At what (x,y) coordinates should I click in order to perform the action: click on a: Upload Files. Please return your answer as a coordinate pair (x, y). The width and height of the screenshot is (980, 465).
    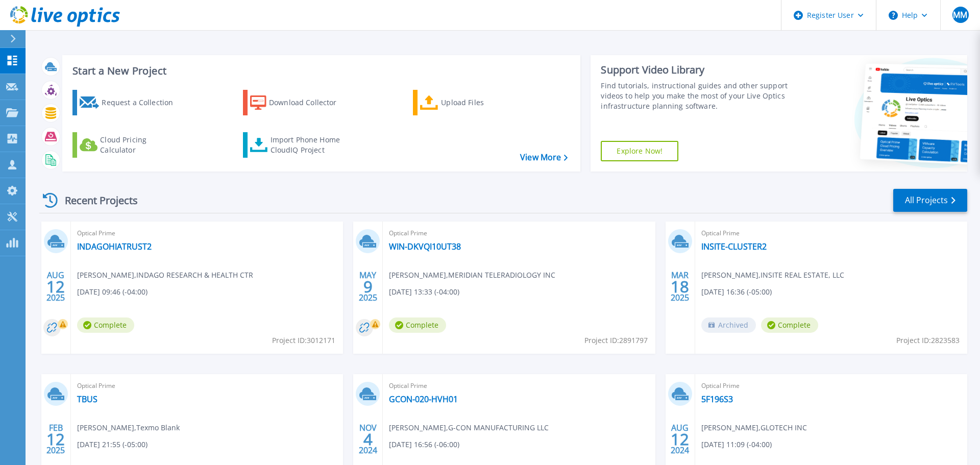
    Looking at the image, I should click on (469, 103).